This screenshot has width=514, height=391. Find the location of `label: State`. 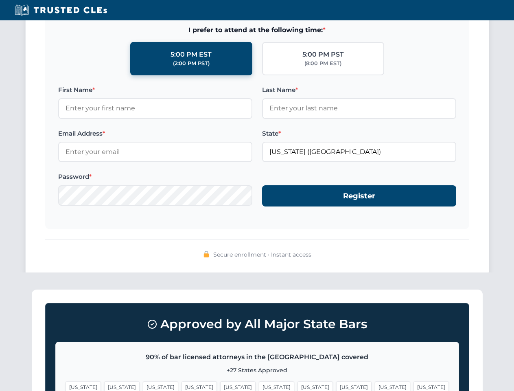

label: State is located at coordinates (359, 133).